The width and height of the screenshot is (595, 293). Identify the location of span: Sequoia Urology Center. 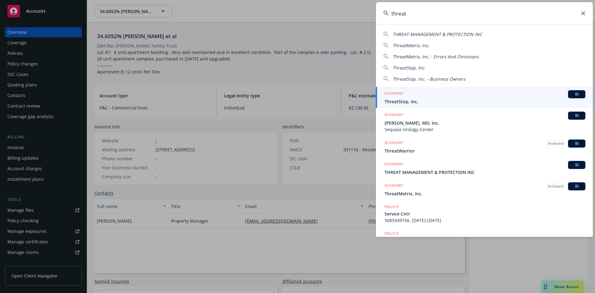
(485, 129).